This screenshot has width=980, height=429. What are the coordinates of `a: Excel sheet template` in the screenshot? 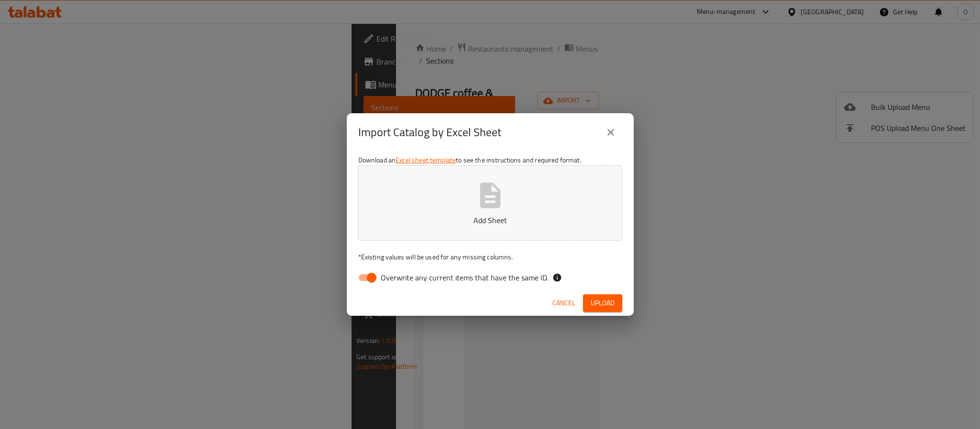 It's located at (426, 160).